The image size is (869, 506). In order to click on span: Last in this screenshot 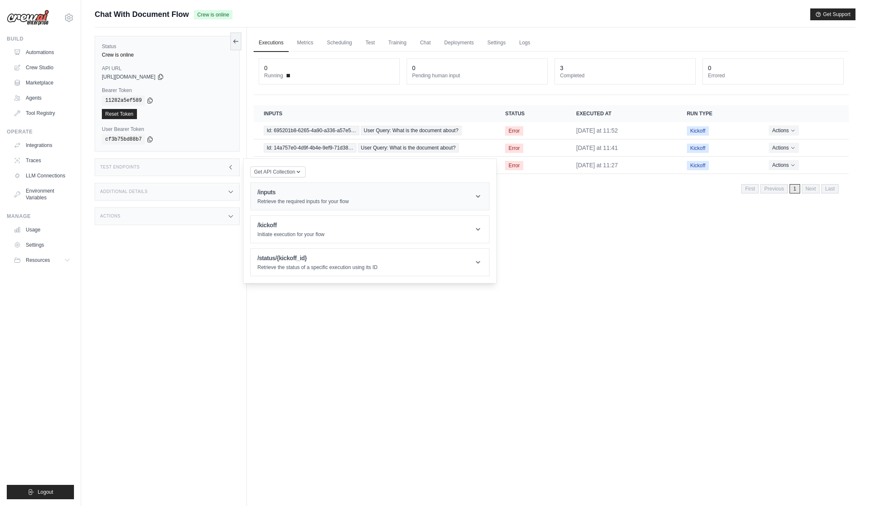, I will do `click(830, 189)`.